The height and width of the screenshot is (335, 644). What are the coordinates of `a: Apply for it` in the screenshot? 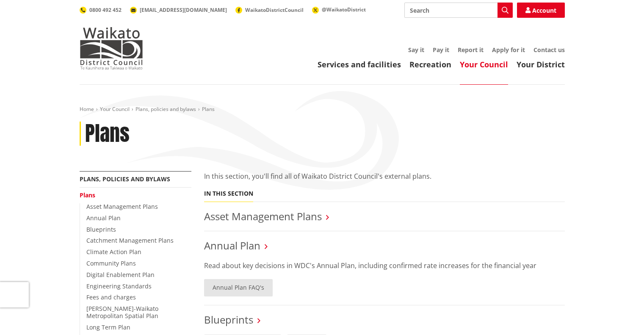 It's located at (508, 50).